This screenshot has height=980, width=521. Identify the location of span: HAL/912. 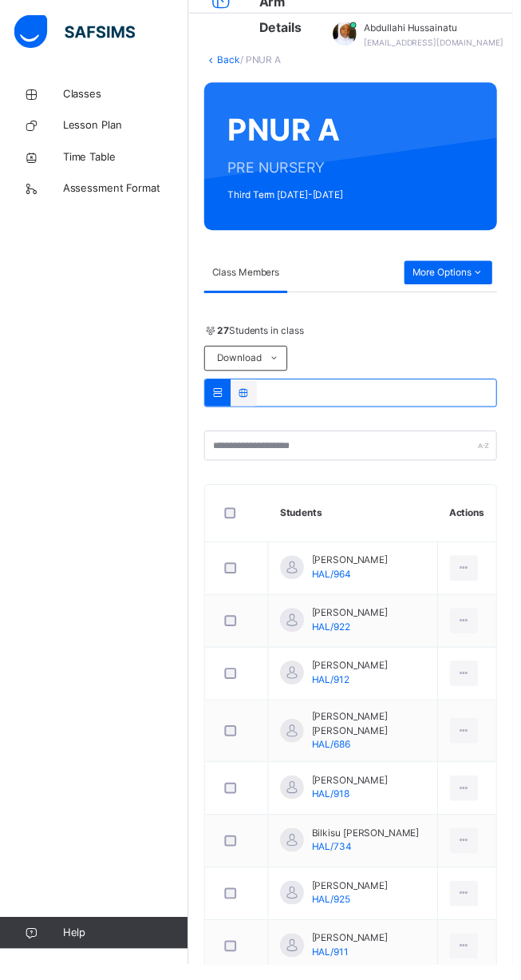
(336, 690).